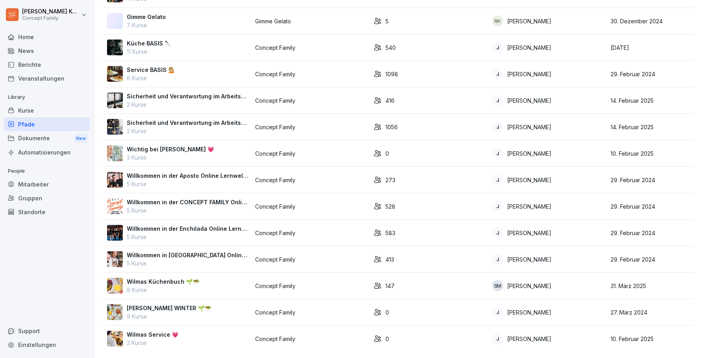 This screenshot has width=703, height=358. What do you see at coordinates (651, 127) in the screenshot?
I see `p: 14. Februar 2025` at bounding box center [651, 127].